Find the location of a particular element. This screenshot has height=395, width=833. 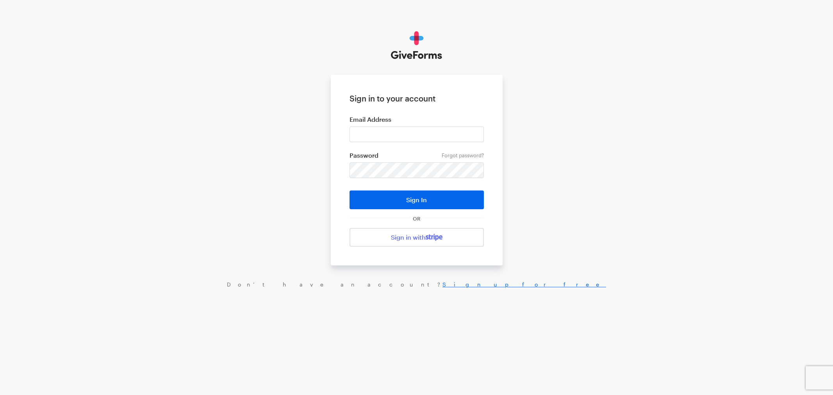

h1: Sign in to your account is located at coordinates (417, 98).